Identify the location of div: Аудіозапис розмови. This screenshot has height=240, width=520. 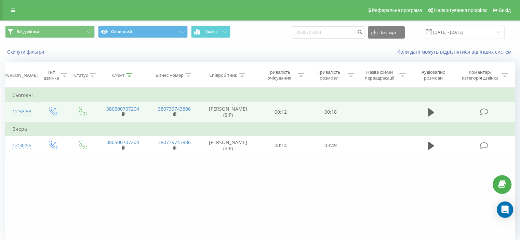
(433, 75).